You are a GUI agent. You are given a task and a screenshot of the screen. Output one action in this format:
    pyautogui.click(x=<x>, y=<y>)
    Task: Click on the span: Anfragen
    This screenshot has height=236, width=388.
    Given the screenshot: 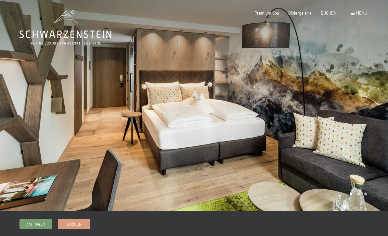 What is the action you would take?
    pyautogui.click(x=36, y=224)
    